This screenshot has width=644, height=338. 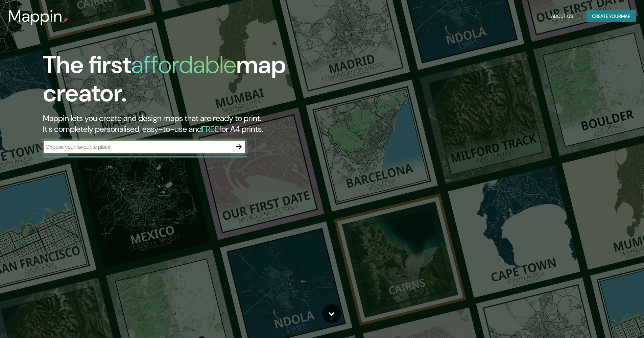 I want to click on h5: FREE, so click(x=210, y=129).